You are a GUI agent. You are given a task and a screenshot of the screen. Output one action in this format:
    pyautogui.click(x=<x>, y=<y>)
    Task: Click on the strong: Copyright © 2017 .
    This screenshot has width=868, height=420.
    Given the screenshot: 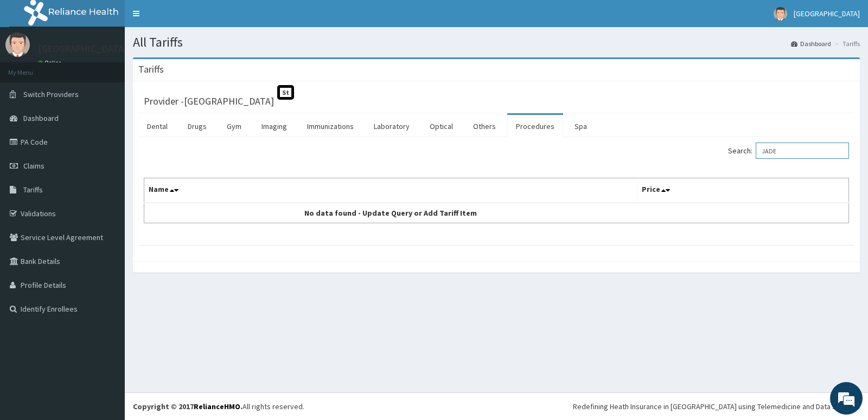 What is the action you would take?
    pyautogui.click(x=188, y=407)
    